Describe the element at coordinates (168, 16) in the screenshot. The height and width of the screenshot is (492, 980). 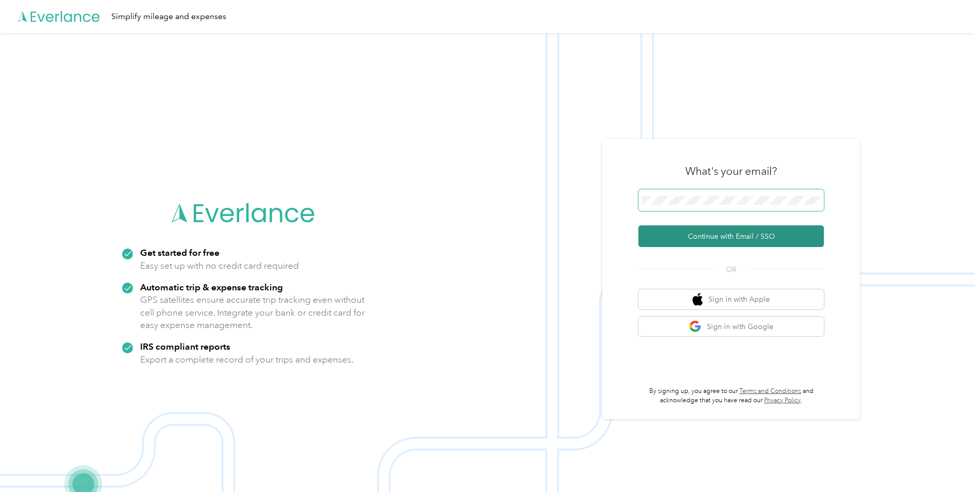
I see `div: Simplify mileage and expenses` at that location.